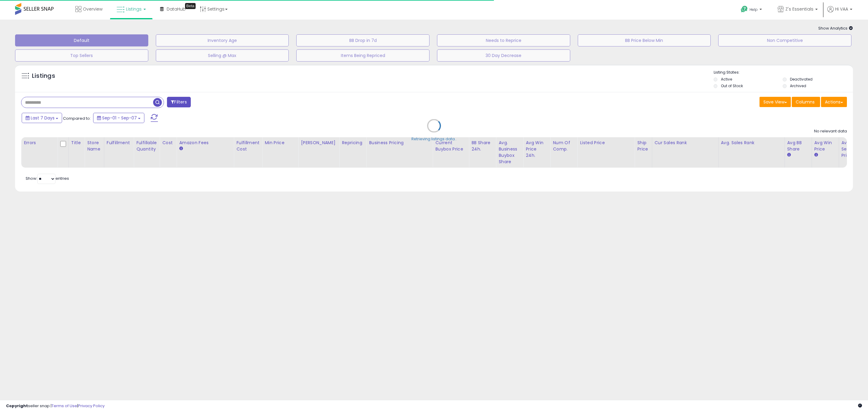 The height and width of the screenshot is (412, 868). What do you see at coordinates (134, 9) in the screenshot?
I see `span: Listings` at bounding box center [134, 9].